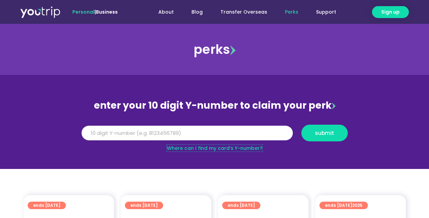  What do you see at coordinates (214, 148) in the screenshot?
I see `a: Where can I find my card’s Y-number?` at bounding box center [214, 148].